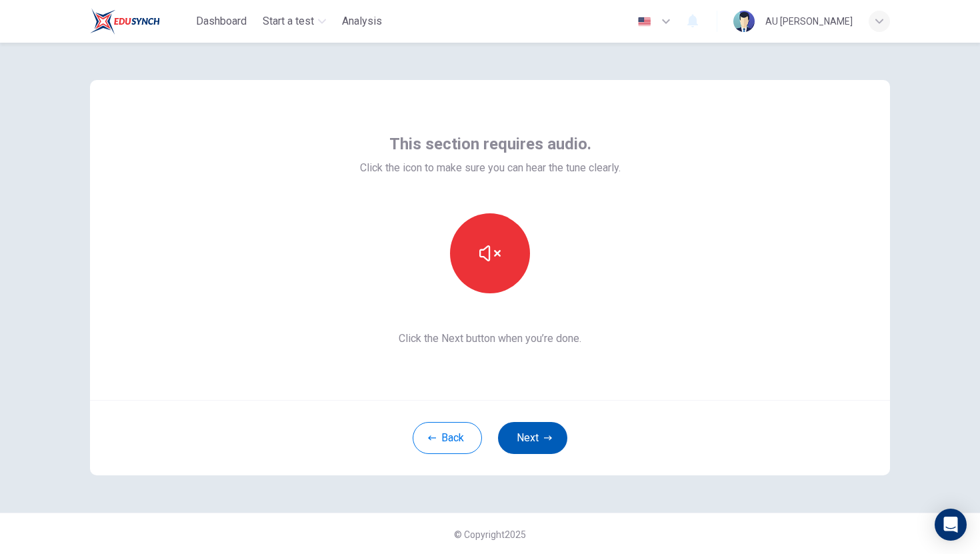 The image size is (980, 554). I want to click on span: This section requires audio., so click(490, 144).